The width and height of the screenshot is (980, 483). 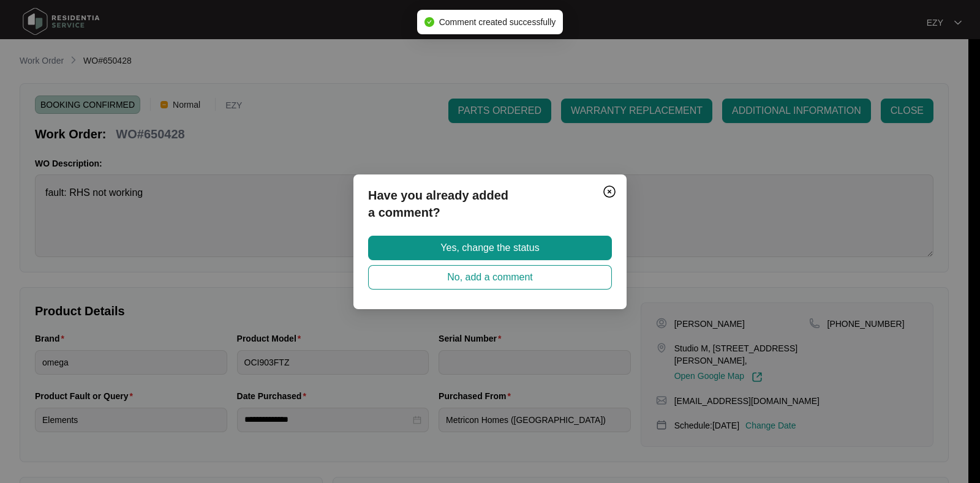 I want to click on button: No, add a comment, so click(x=490, y=278).